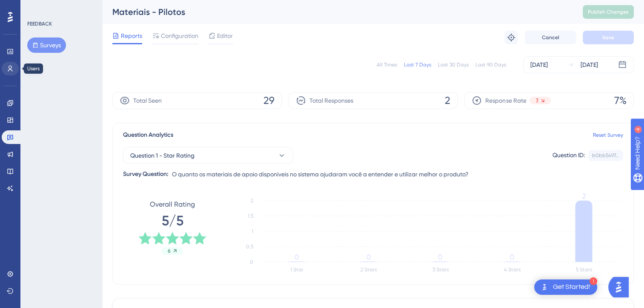 Image resolution: width=644 pixels, height=308 pixels. What do you see at coordinates (148, 135) in the screenshot?
I see `span: Question Analytics` at bounding box center [148, 135].